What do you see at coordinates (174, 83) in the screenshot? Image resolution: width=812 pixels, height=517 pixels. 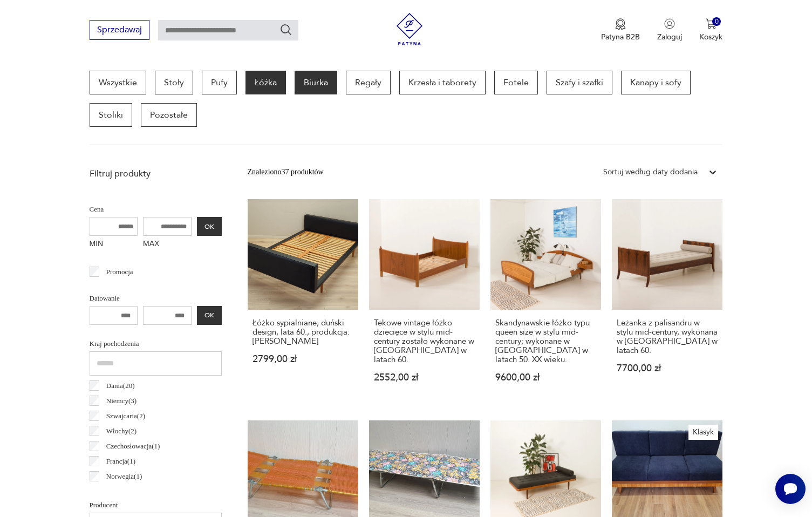 I see `p: Stoły` at bounding box center [174, 83].